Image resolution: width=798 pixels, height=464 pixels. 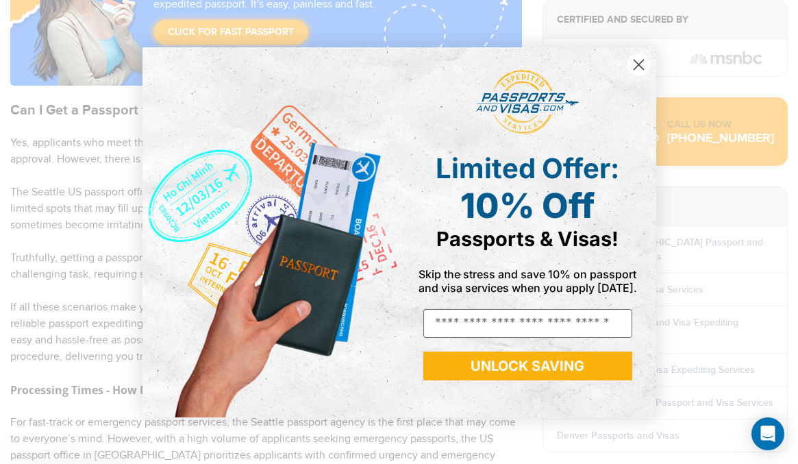 I want to click on img: de9cda0d-0715-46ca-9a25-073762a91ba7.png, so click(x=270, y=232).